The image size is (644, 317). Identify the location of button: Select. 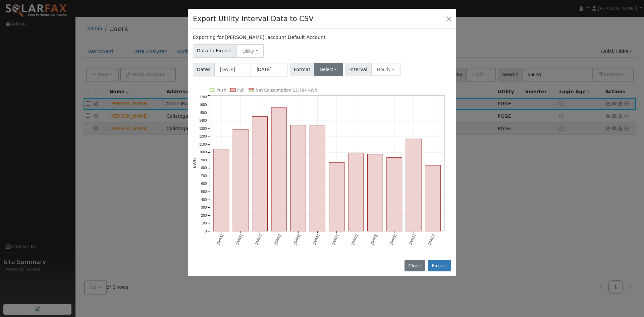
(328, 69).